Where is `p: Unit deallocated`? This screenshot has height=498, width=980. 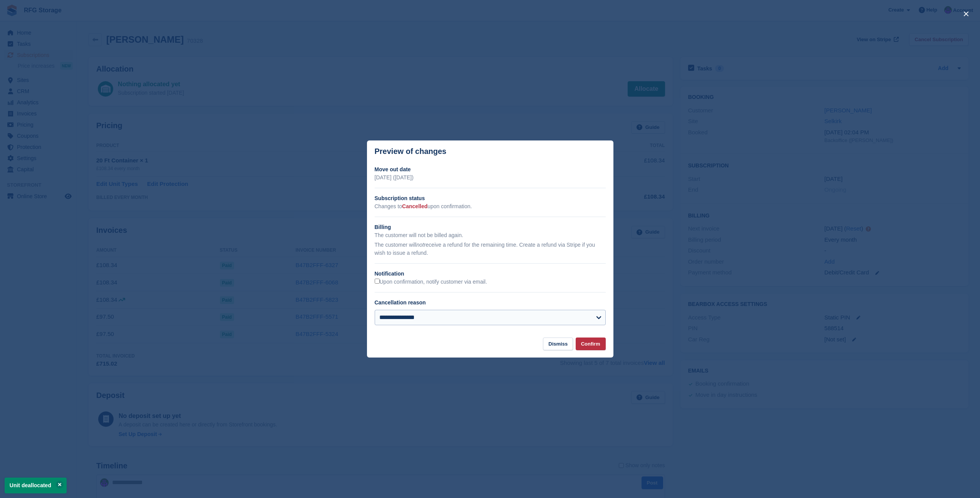 p: Unit deallocated is located at coordinates (35, 486).